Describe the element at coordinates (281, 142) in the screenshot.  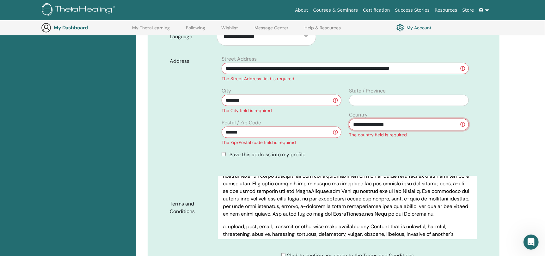
I see `div: The Zip/Postal code field is required` at that location.